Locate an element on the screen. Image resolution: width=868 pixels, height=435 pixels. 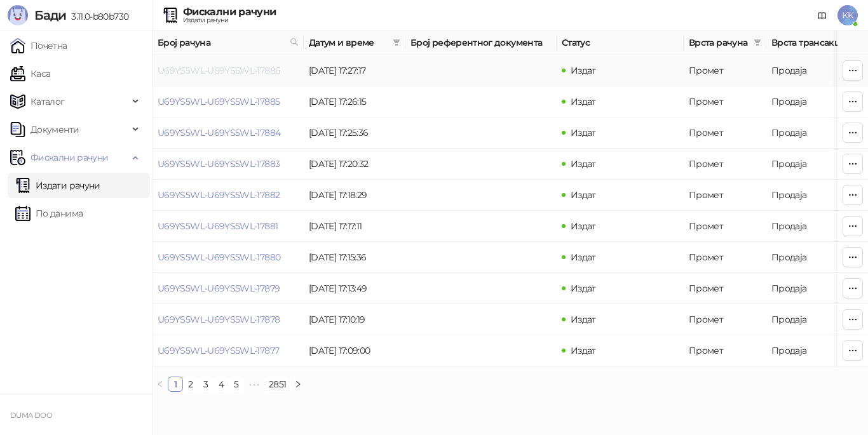
a: U69YS5WL-U69YS5WL-17884 is located at coordinates (219, 133).